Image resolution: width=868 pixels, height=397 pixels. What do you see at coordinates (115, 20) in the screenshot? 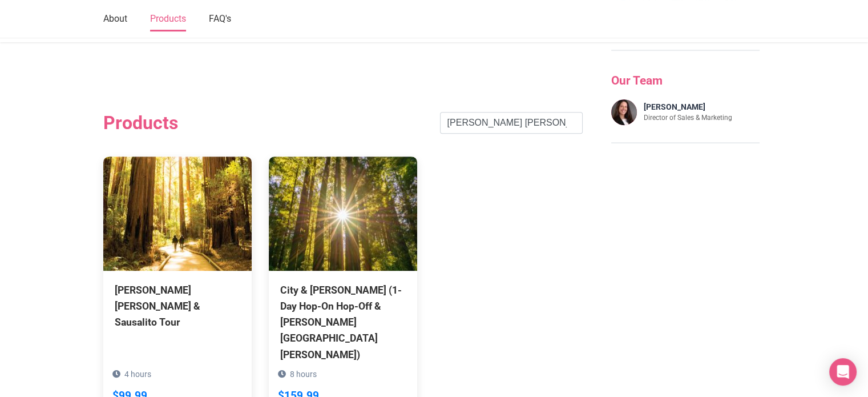
I see `a: About` at bounding box center [115, 20].